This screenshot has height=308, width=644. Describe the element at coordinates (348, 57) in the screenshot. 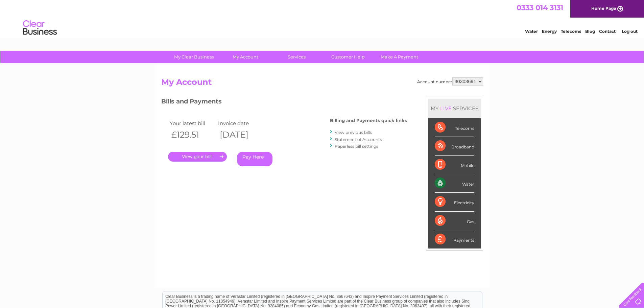

I see `a: Customer Help` at that location.